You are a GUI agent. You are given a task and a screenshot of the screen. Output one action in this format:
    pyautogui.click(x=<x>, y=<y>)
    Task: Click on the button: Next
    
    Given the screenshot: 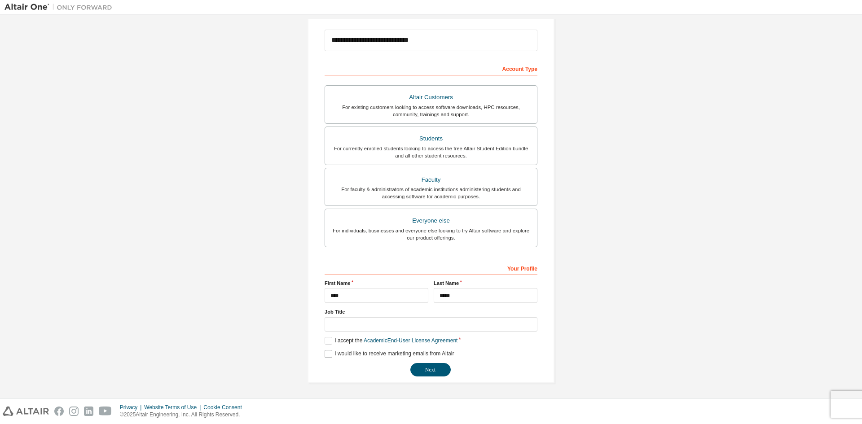 What is the action you would take?
    pyautogui.click(x=430, y=370)
    